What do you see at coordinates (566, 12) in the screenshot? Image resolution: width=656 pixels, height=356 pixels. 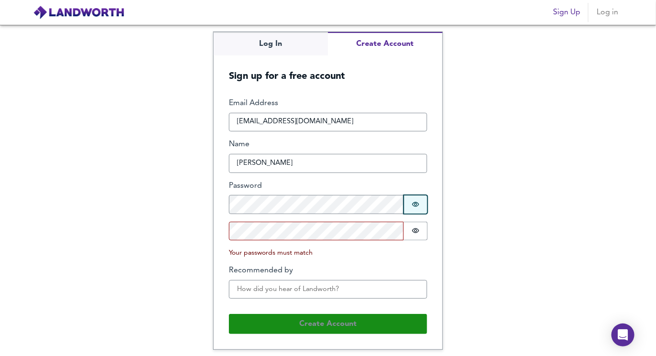 I see `span: Sign Up` at bounding box center [566, 12].